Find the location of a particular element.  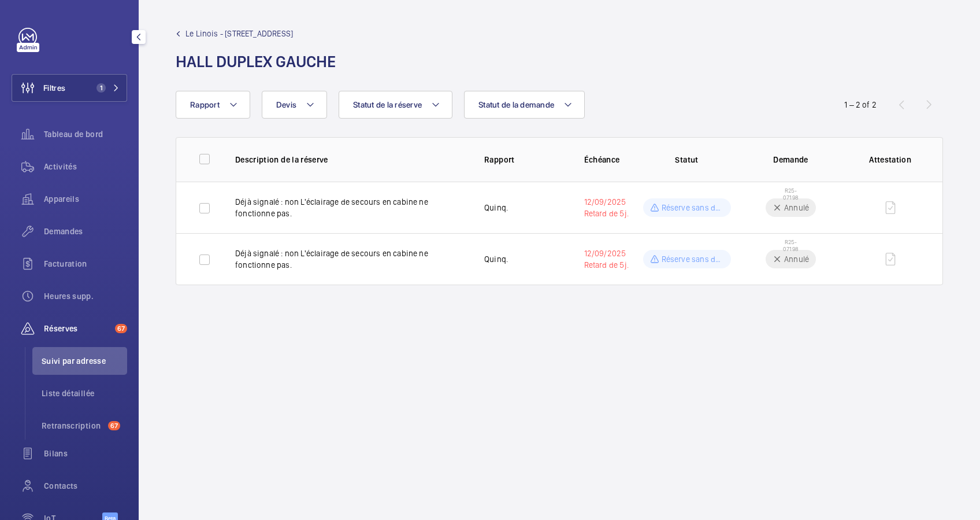

p: Statut is located at coordinates (687, 160).